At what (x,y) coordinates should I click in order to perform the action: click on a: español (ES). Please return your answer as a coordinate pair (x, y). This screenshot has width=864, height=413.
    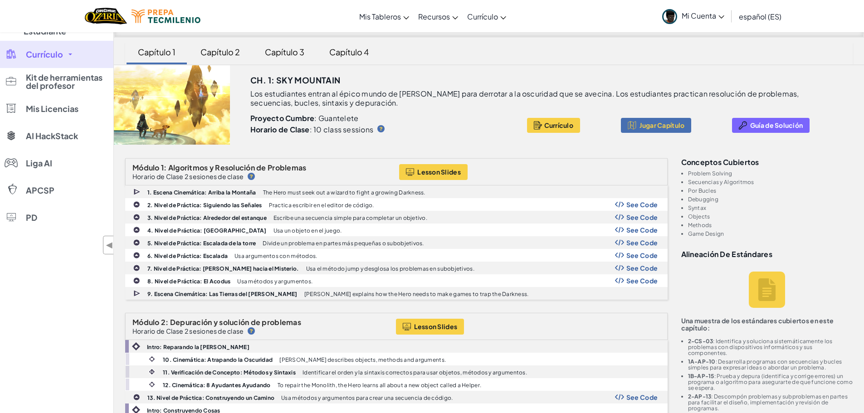
    Looking at the image, I should click on (760, 16).